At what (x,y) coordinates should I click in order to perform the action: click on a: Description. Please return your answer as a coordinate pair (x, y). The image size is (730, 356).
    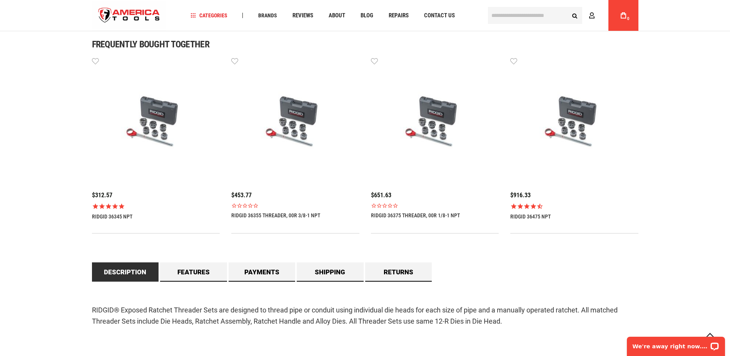
    Looking at the image, I should click on (125, 272).